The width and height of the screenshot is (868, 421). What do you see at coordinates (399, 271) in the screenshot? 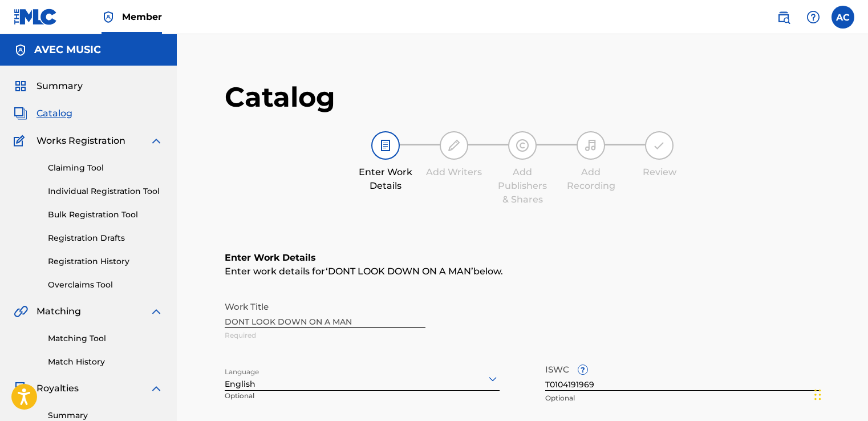
I see `span: DONT LOOK DOWN ON A MAN` at bounding box center [399, 271].